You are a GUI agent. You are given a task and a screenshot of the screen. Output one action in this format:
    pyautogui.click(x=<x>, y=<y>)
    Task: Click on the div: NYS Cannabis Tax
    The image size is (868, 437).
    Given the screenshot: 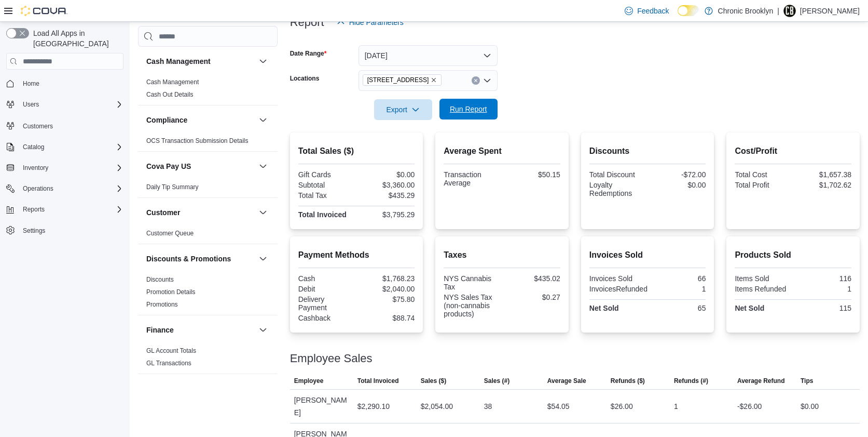 What is the action you would take?
    pyautogui.click(x=472, y=282)
    